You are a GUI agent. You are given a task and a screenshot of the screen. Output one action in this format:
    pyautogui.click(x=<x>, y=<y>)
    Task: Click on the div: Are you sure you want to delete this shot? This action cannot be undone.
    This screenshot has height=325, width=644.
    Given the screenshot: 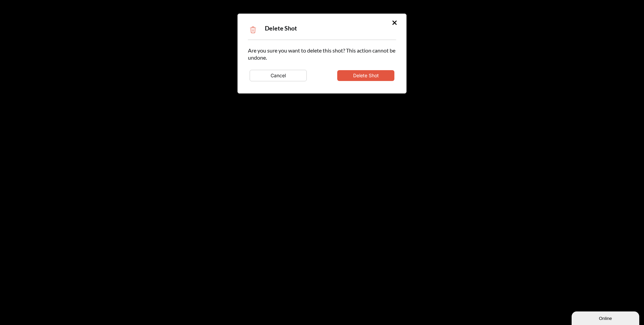 What is the action you would take?
    pyautogui.click(x=322, y=65)
    